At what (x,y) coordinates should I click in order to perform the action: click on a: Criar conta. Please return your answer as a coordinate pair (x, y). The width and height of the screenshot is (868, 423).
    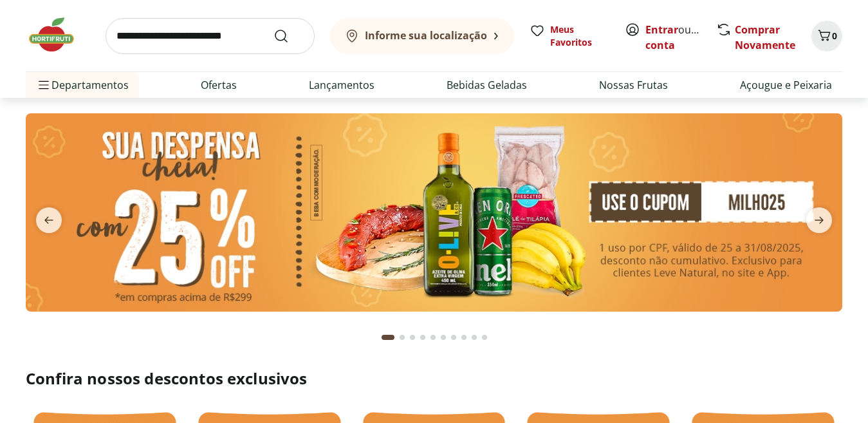
    Looking at the image, I should click on (680, 37).